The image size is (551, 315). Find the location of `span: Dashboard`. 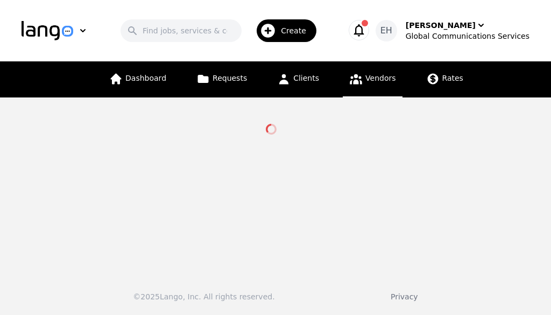

span: Dashboard is located at coordinates (146, 78).